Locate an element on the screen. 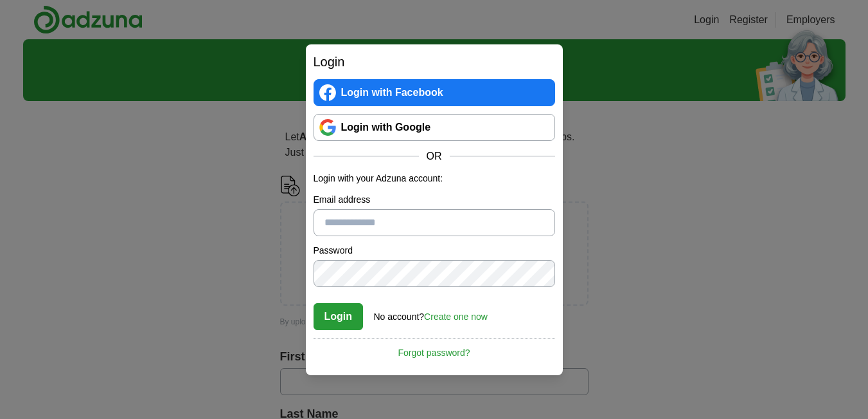 The width and height of the screenshot is (868, 419). a: Login with Facebook is located at coordinates (434, 92).